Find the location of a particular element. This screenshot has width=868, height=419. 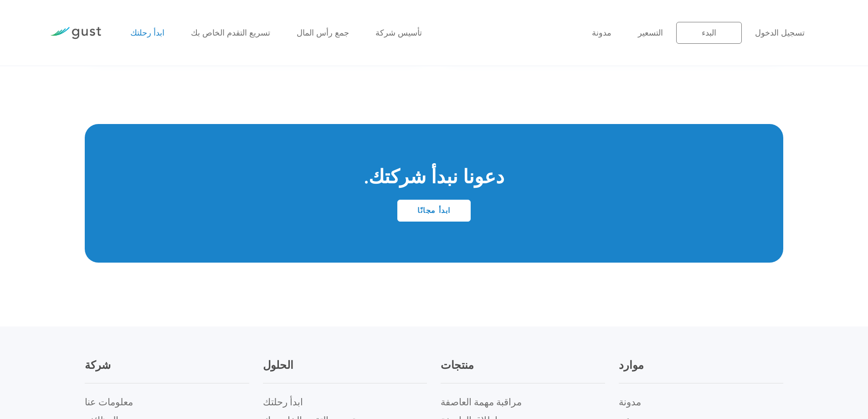

font: تسجيل الدخول is located at coordinates (780, 33).